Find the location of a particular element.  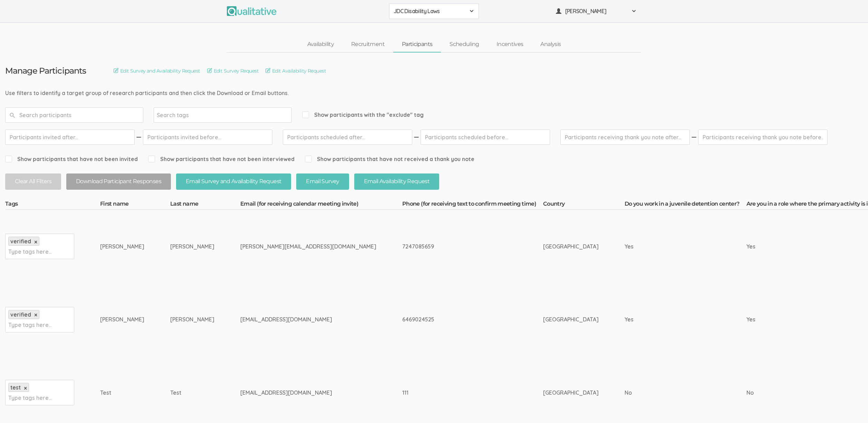

th: First name is located at coordinates (135, 205).